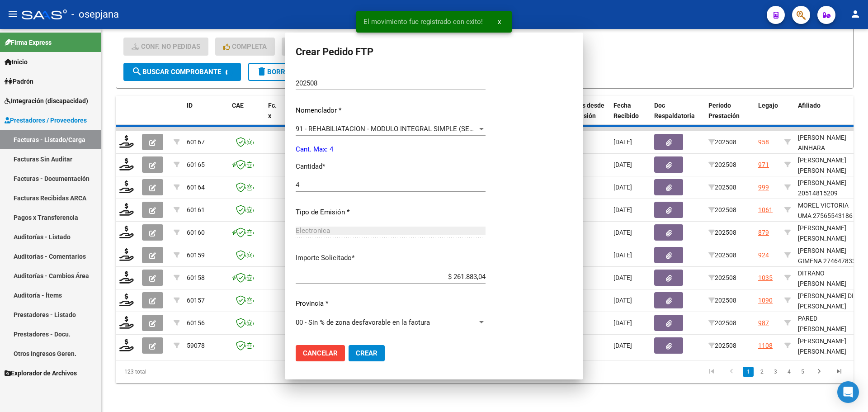  What do you see at coordinates (246, 116) in the screenshot?
I see `datatable-header-cell: CAE` at bounding box center [246, 116].